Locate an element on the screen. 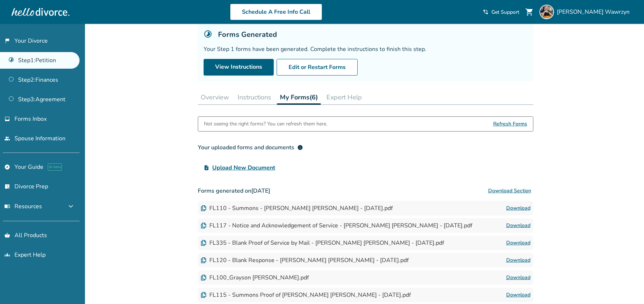 The height and width of the screenshot is (304, 644). button: My Forms(6) is located at coordinates (298, 97).